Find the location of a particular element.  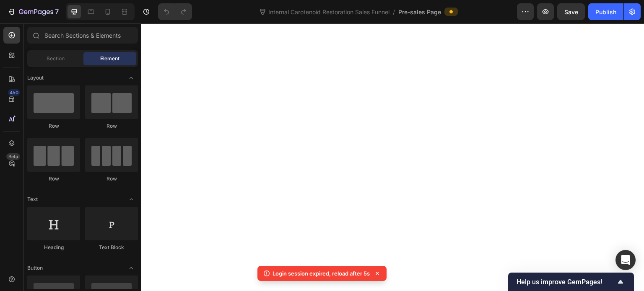

span: Element is located at coordinates (110, 59).